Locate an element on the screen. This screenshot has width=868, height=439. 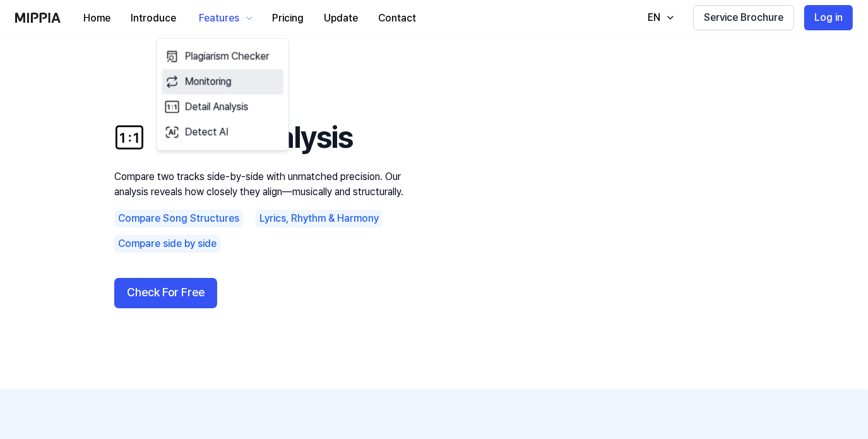
a: Check For Free is located at coordinates (165, 293).